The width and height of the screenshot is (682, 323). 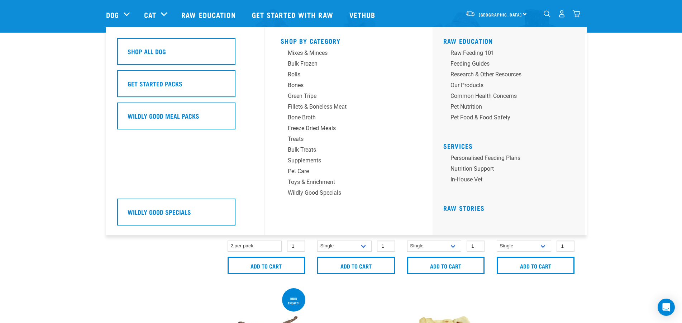 What do you see at coordinates (576, 14) in the screenshot?
I see `img: home-icon@2x.png` at bounding box center [576, 14].